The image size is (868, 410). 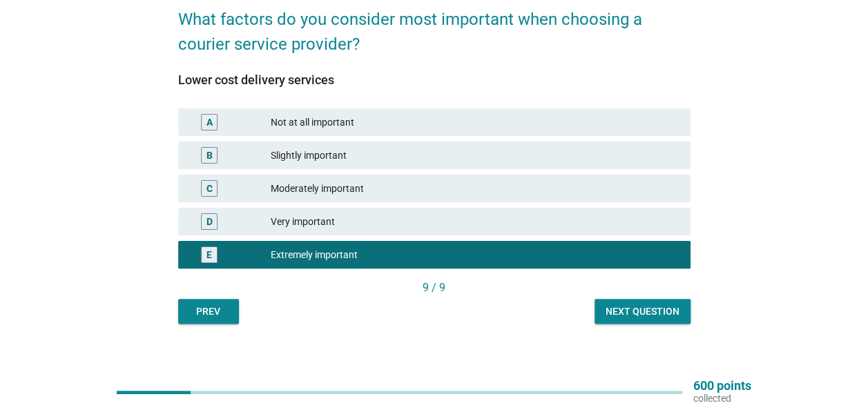 What do you see at coordinates (209, 155) in the screenshot?
I see `div: B` at bounding box center [209, 155].